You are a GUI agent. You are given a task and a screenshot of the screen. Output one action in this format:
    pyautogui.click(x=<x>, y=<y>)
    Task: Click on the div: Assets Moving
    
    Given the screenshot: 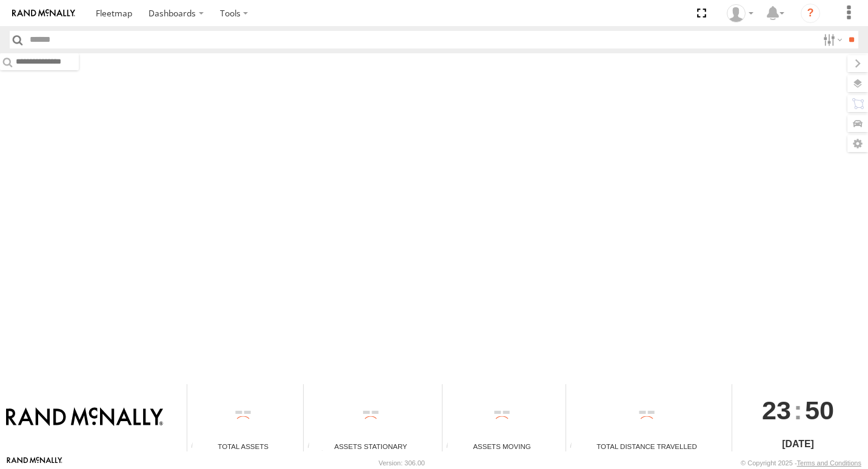 What is the action you would take?
    pyautogui.click(x=502, y=446)
    